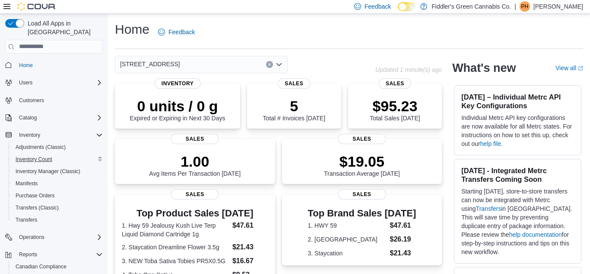 The height and width of the screenshot is (274, 590). I want to click on button: Purchase Orders, so click(57, 195).